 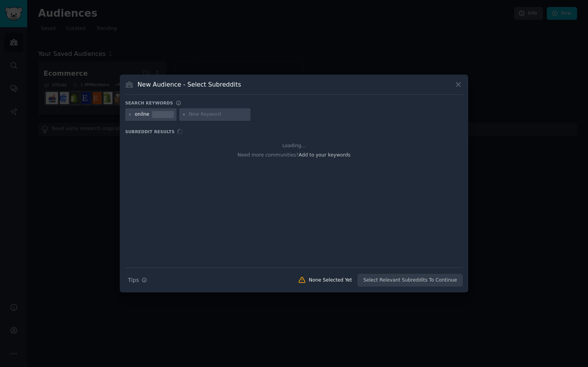 What do you see at coordinates (189, 84) in the screenshot?
I see `h3: New Audience - Select Subreddits` at bounding box center [189, 84].